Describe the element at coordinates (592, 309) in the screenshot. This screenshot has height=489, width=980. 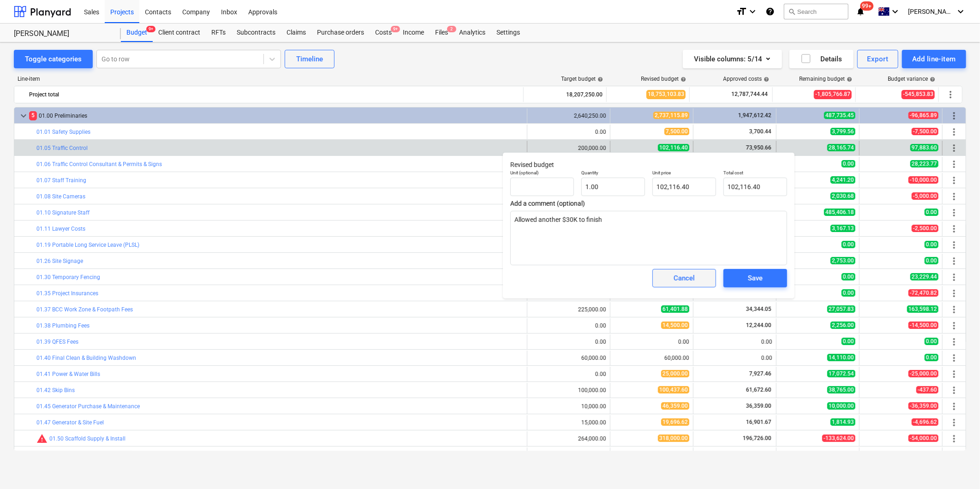
I see `div: 225,000.00` at that location.